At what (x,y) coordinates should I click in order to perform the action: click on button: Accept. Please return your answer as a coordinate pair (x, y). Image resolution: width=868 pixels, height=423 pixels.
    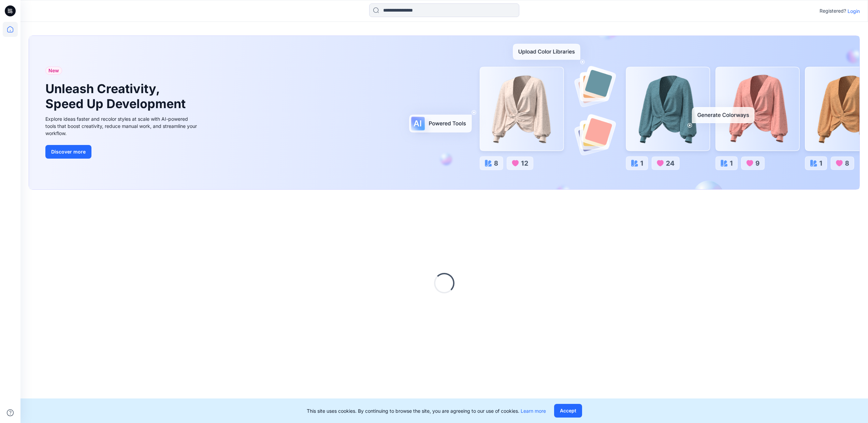
    Looking at the image, I should click on (568, 411).